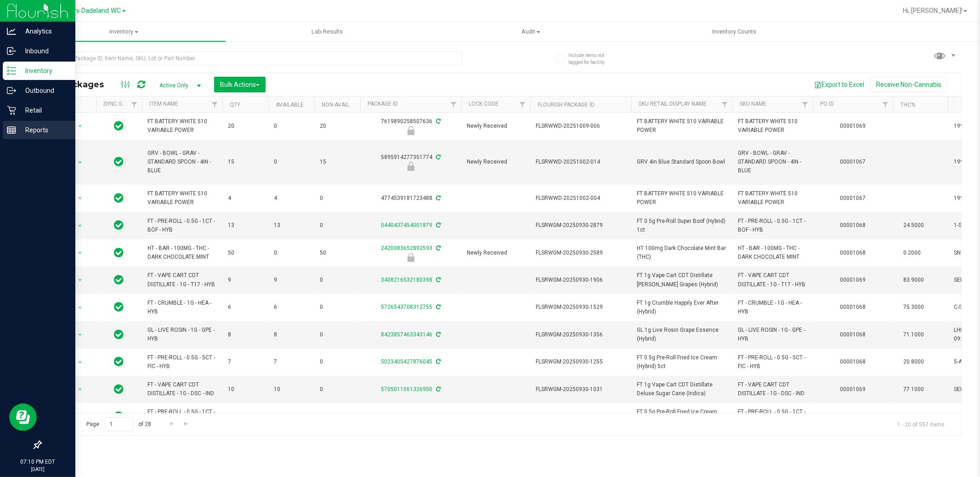 Image resolution: width=980 pixels, height=477 pixels. Describe the element at coordinates (772, 225) in the screenshot. I see `span: FT - PRE-ROLL - 0.5G - 1CT - BOF - HYB` at that location.